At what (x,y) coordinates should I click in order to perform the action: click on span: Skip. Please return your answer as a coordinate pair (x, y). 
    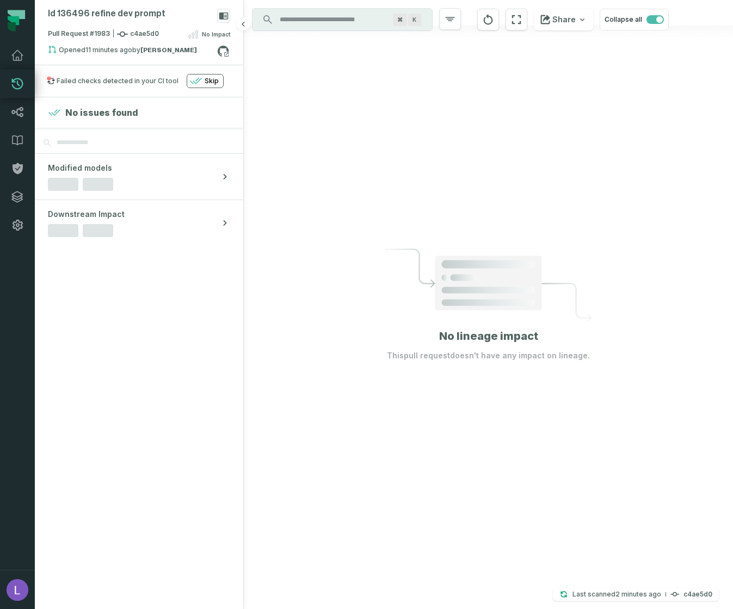
    Looking at the image, I should click on (212, 81).